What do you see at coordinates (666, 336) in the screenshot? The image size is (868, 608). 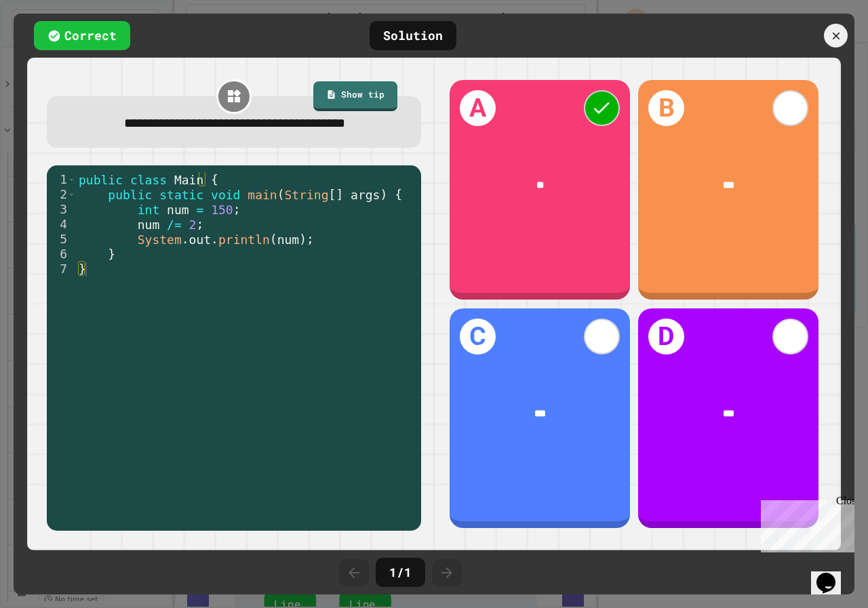 I see `h1: D` at bounding box center [666, 336].